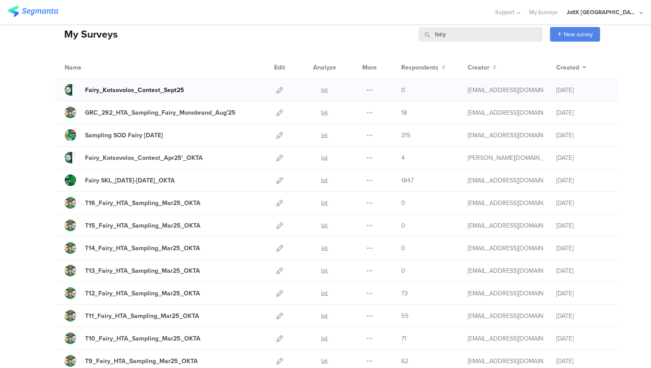 The width and height of the screenshot is (651, 368). What do you see at coordinates (481, 34) in the screenshot?
I see `input: Survey Name, Creator...` at bounding box center [481, 34].